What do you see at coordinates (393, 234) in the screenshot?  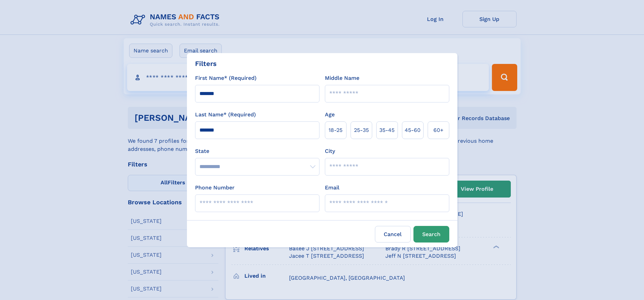 I see `label: Cancel` at bounding box center [393, 234].